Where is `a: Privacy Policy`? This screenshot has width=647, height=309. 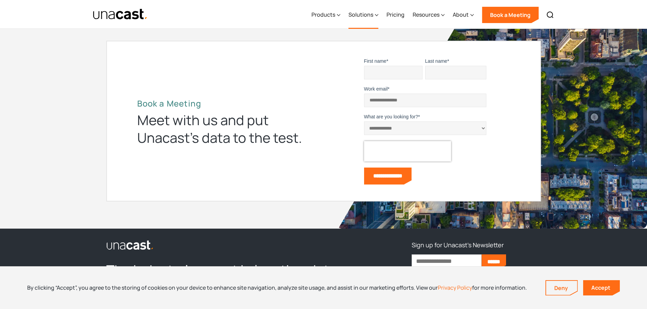 a: Privacy Policy is located at coordinates (455, 288).